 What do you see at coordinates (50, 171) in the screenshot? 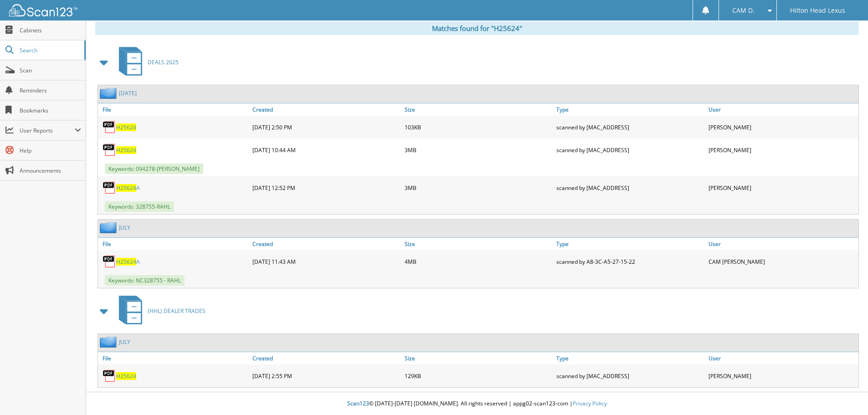
I see `span: Announcements` at bounding box center [50, 171].